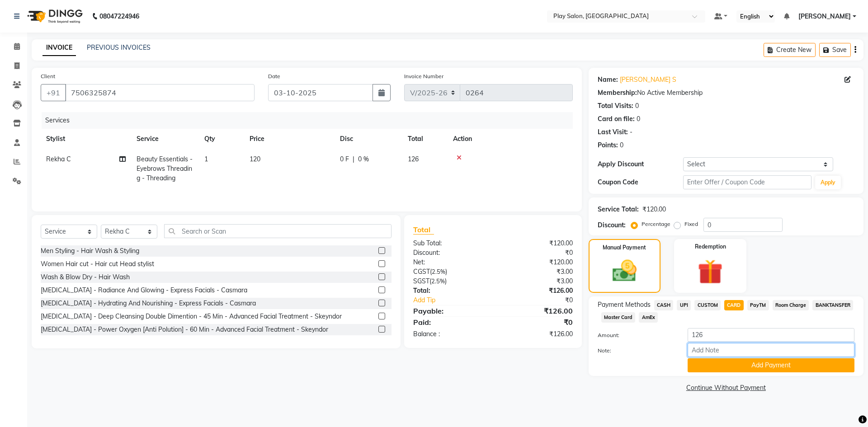 Image resolution: width=868 pixels, height=427 pixels. I want to click on div: Membership:, so click(616, 93).